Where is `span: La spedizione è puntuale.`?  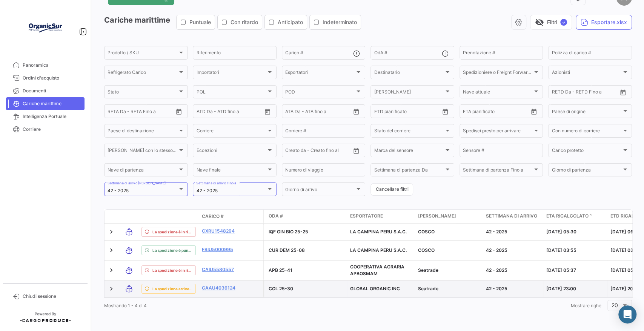 span: La spedizione è puntuale. is located at coordinates (173, 250).